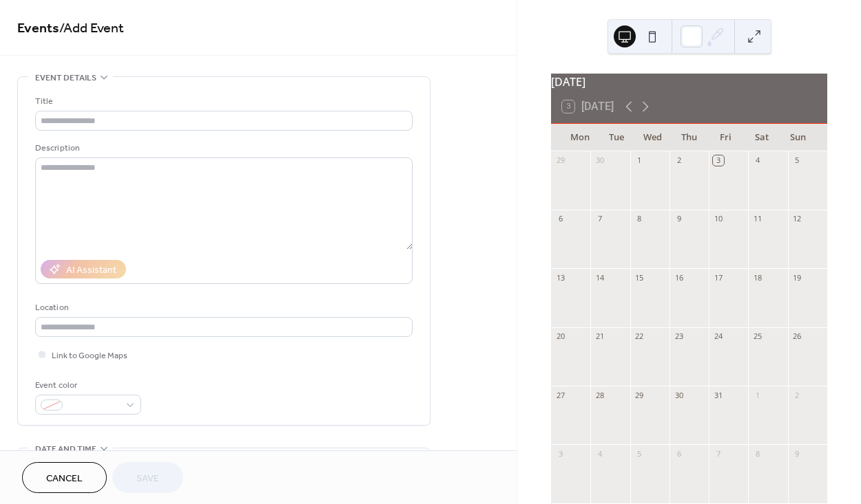 Image resolution: width=861 pixels, height=504 pixels. What do you see at coordinates (65, 77) in the screenshot?
I see `span: Event details` at bounding box center [65, 77].